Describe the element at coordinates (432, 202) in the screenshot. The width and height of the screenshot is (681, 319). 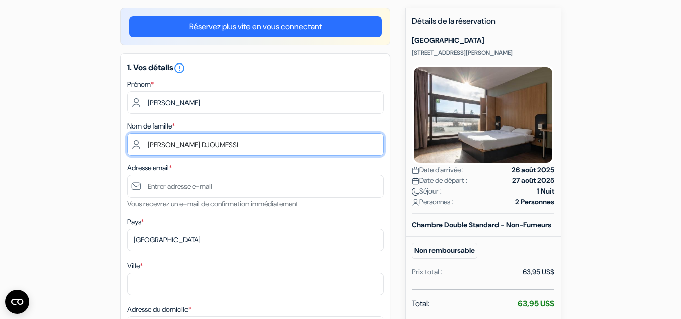
I see `span: Personnes :` at that location.